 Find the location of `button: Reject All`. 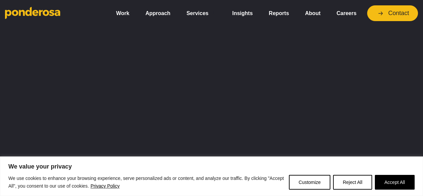

button: Reject All is located at coordinates (353, 182).